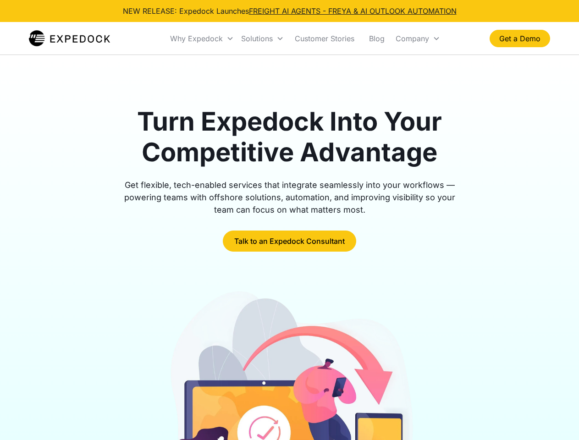  What do you see at coordinates (290, 11) in the screenshot?
I see `div: NEW RELEASE: Expedock Launches` at bounding box center [290, 11].